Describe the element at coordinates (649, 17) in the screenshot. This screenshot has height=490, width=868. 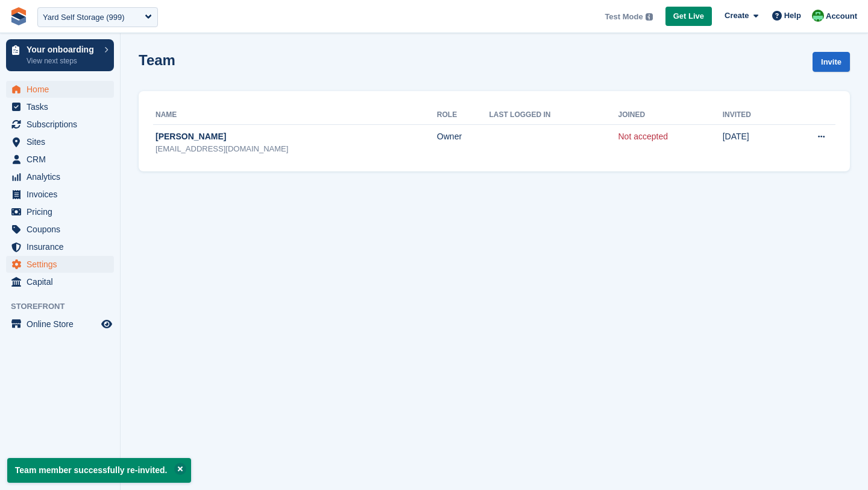
I see `img: icon-info-grey-7440780725fd019a000dd9b08b2336e03edf1995a4989e88bcd33f0948082b44.svg` at that location.